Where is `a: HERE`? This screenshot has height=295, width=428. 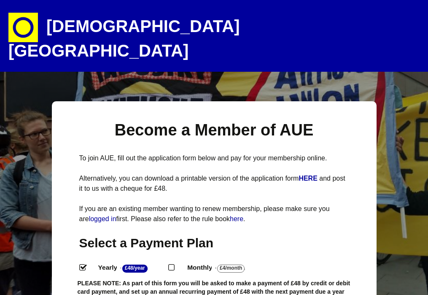 a: HERE is located at coordinates (308, 178).